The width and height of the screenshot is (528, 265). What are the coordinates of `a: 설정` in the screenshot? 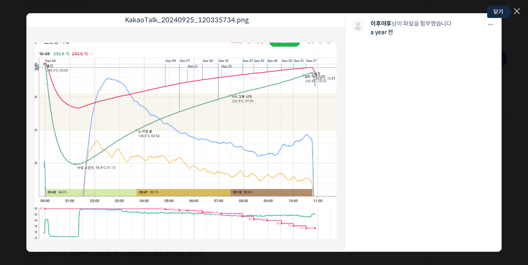 It's located at (132, 207).